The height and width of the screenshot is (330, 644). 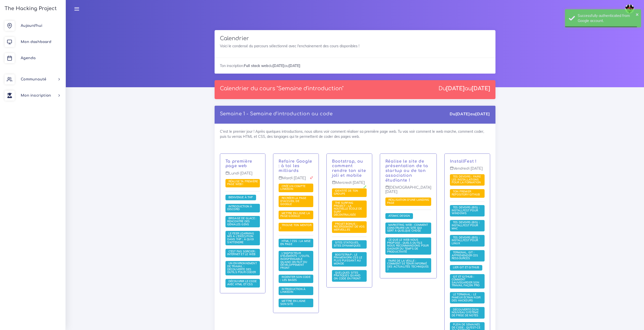 What do you see at coordinates (466, 312) in the screenshot?
I see `span: Découverte d'un nouveau système de prise de notes` at bounding box center [466, 312].